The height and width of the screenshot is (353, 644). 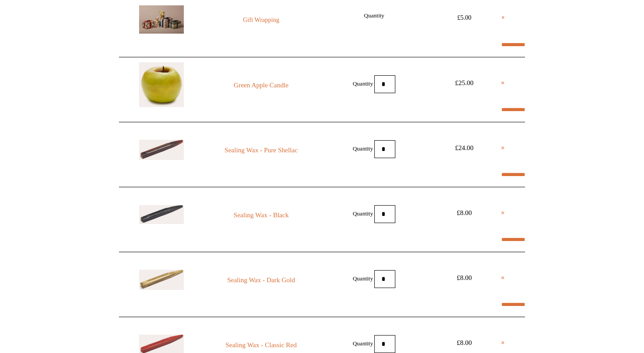 I want to click on div: £5.00, so click(x=464, y=18).